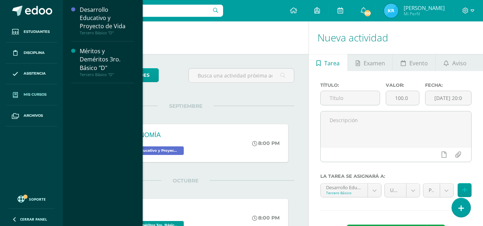 Image resolution: width=483 pixels, height=226 pixels. Describe the element at coordinates (350, 85) in the screenshot. I see `label: Título:` at that location.